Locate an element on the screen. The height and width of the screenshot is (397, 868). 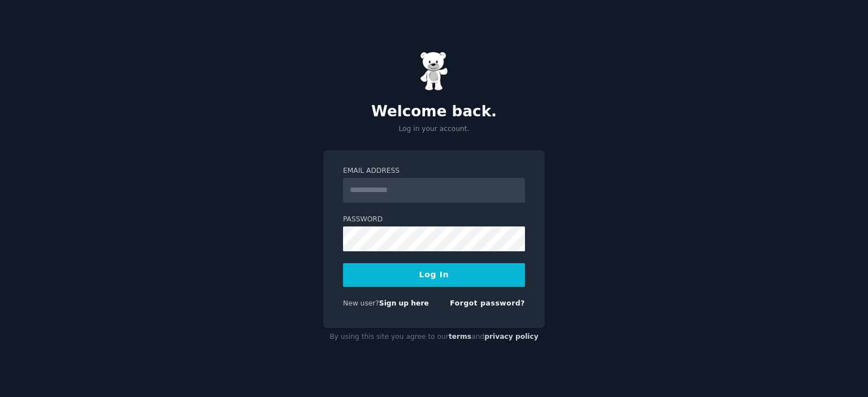
div: By using this site you agree to our and is located at coordinates (434, 337).